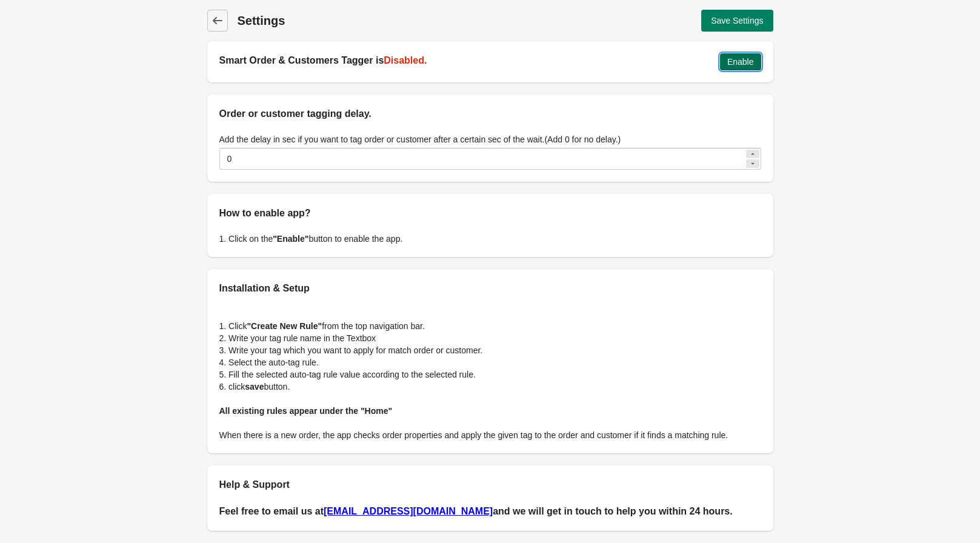 This screenshot has width=980, height=543. Describe the element at coordinates (490, 288) in the screenshot. I see `h2: Installation & Setup` at that location.